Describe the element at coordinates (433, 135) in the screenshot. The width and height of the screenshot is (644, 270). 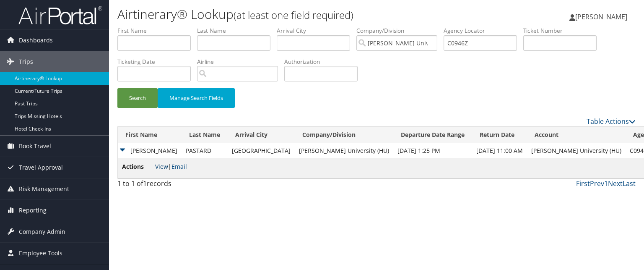
I see `th: Departure Date Range: activate to sort column ascending` at that location.